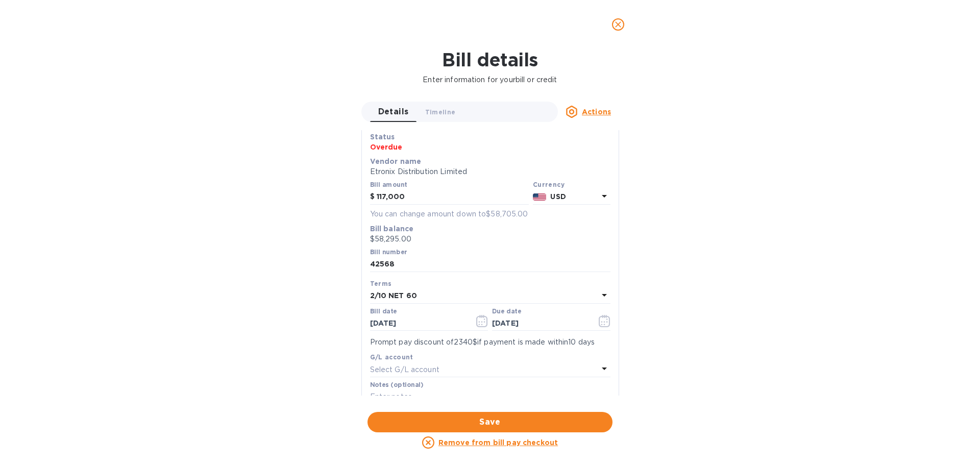 This screenshot has width=980, height=465. Describe the element at coordinates (490, 172) in the screenshot. I see `p: Etronix Distribution Limited` at that location.